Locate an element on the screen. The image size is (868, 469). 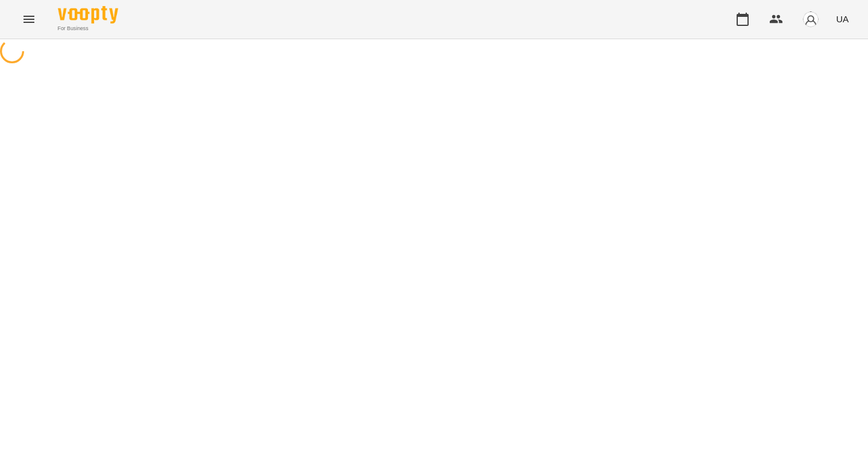
img: Voopty Logo is located at coordinates (88, 15).